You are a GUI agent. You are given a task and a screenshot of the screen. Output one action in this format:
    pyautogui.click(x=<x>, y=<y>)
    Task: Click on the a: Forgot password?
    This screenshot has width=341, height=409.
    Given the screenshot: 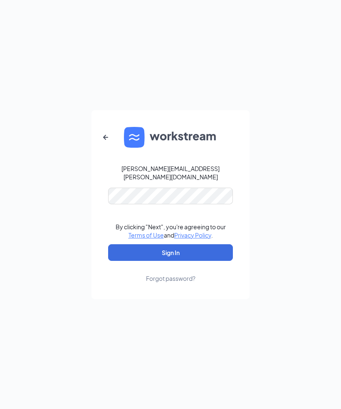 What is the action you would take?
    pyautogui.click(x=170, y=271)
    